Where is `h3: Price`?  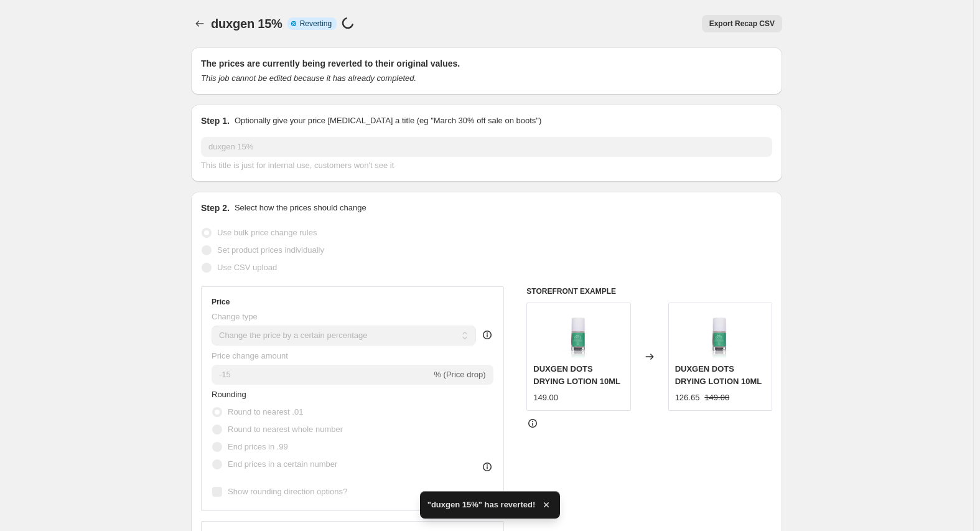
h3: Price is located at coordinates (220, 302).